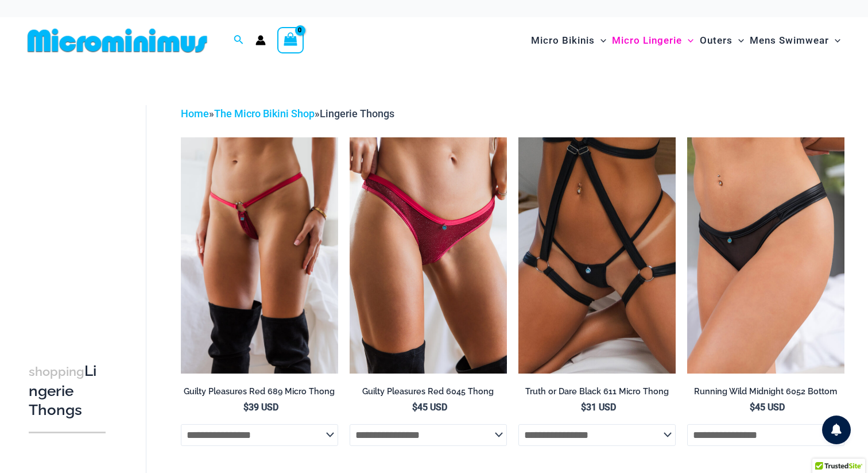  Describe the element at coordinates (195, 113) in the screenshot. I see `a: Home` at that location.